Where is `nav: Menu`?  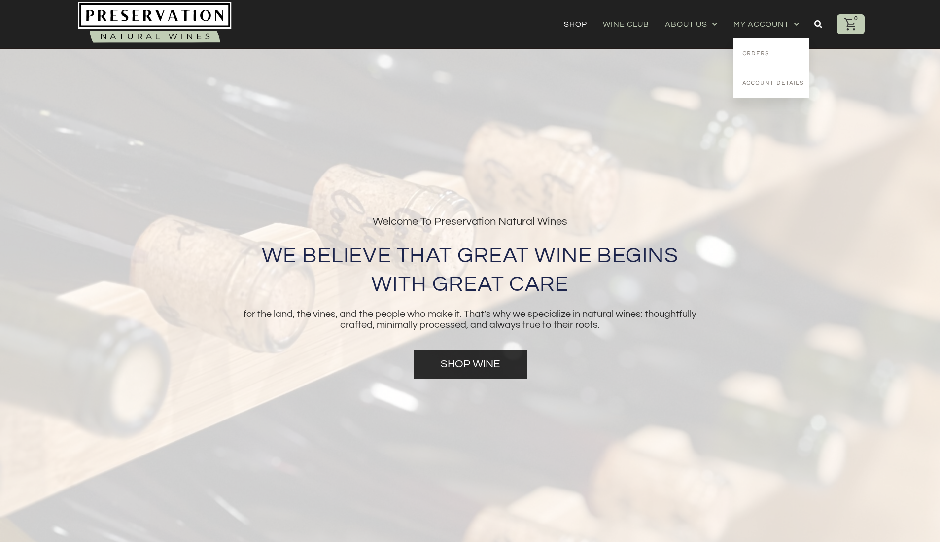
nav: Menu is located at coordinates (682, 24).